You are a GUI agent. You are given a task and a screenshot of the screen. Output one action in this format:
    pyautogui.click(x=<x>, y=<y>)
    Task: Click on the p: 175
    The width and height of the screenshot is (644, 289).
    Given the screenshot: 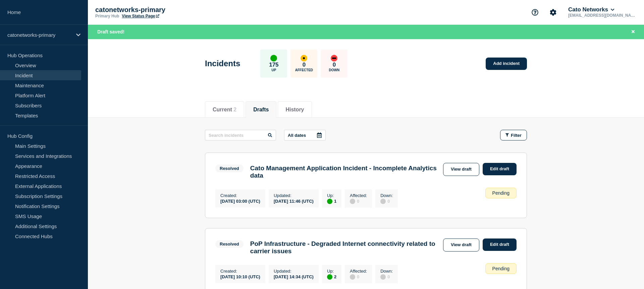 What is the action you would take?
    pyautogui.click(x=274, y=65)
    